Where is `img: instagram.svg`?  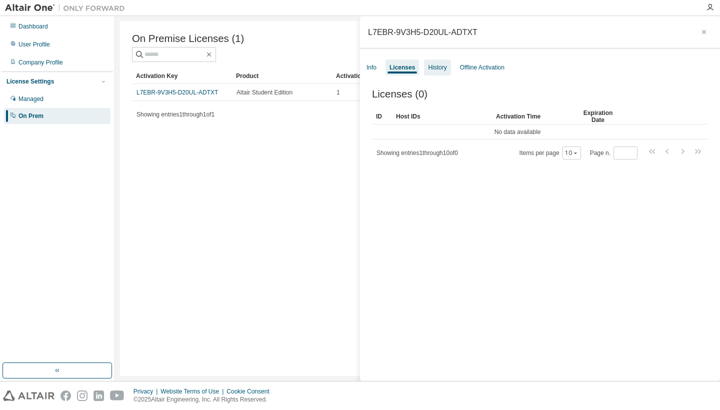
img: instagram.svg is located at coordinates (82, 395).